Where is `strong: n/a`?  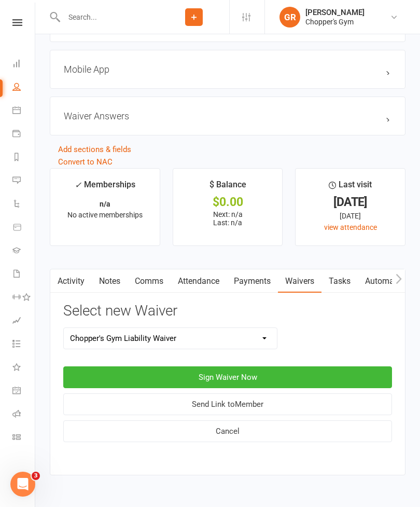
strong: n/a is located at coordinates (105, 204).